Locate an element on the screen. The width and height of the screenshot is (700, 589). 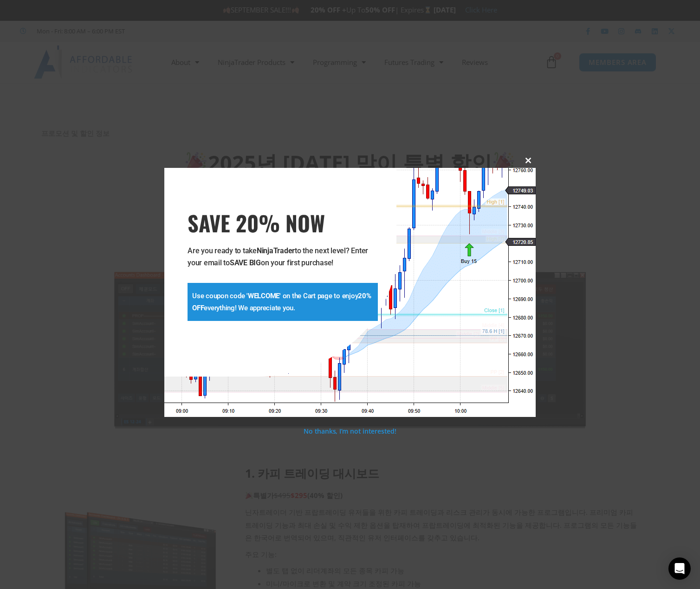
strong: SAVE BIG is located at coordinates (245, 262).